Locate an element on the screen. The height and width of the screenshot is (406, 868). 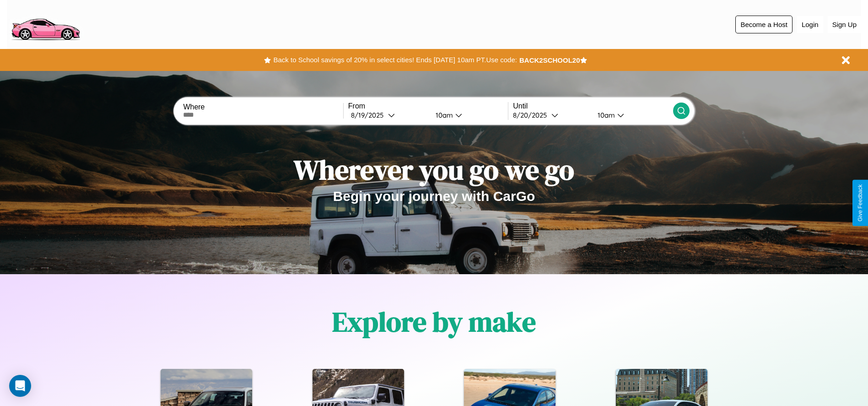
b: BACK2SCHOOL20 is located at coordinates (550, 60).